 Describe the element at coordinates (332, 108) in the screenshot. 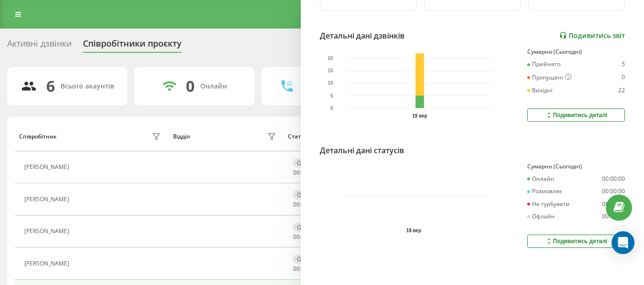

I see `text: 0` at that location.